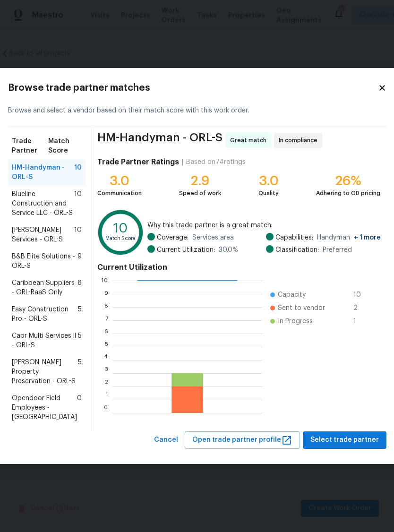 The height and width of the screenshot is (532, 394). Describe the element at coordinates (294, 238) in the screenshot. I see `span: Capabilities:` at that location.